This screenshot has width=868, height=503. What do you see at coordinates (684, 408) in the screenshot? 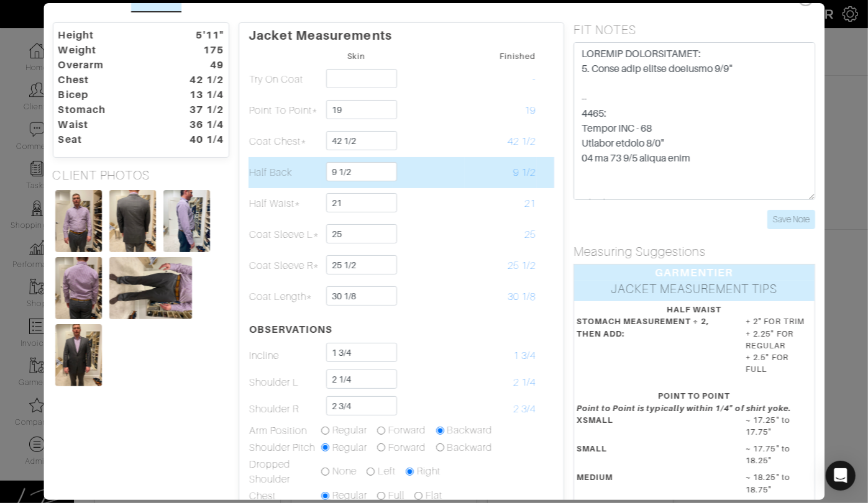
I see `em: Point to Point is typically within 1/4" of shirt yoke.` at bounding box center [684, 408].